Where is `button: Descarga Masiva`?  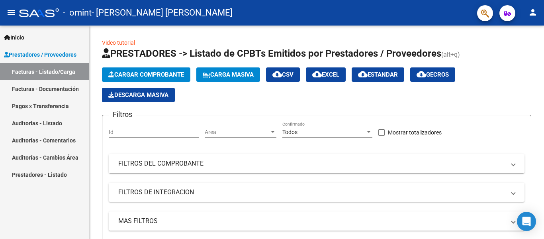 button: Descarga Masiva is located at coordinates (138, 95).